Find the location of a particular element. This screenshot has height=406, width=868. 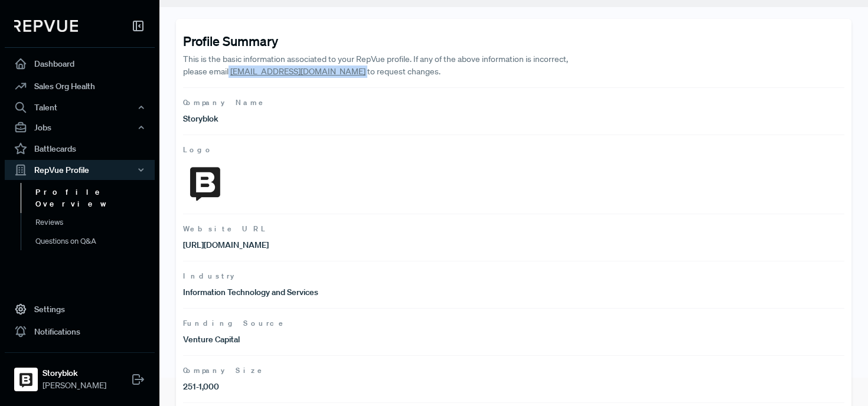

p: This is the basic information associated to your RepVue profile. If any of the above information ... is located at coordinates (381, 66).